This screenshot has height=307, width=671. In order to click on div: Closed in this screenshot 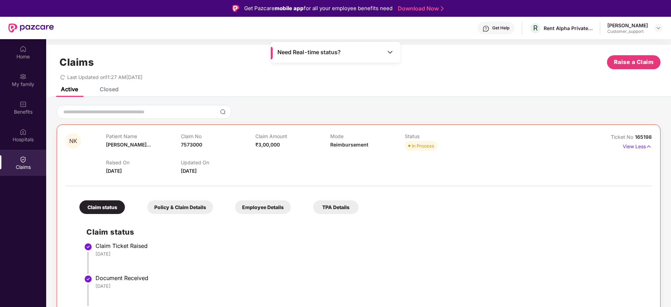, I will do `click(109, 89)`.